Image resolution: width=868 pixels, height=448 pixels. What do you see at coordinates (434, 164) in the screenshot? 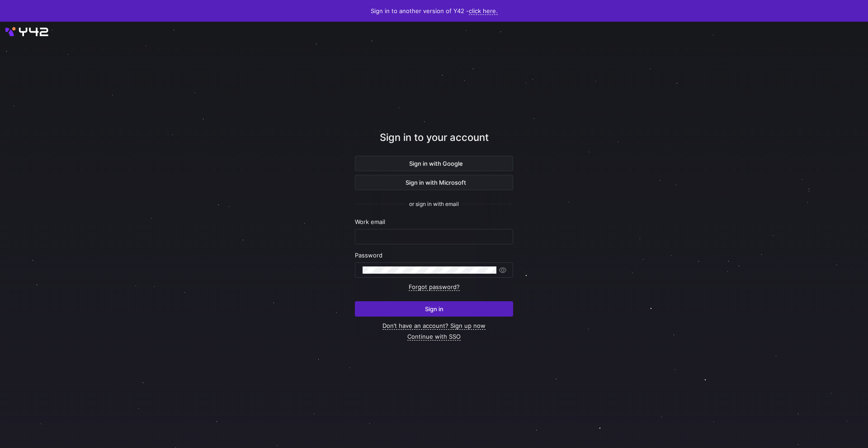
I see `button: Sign in with Google` at bounding box center [434, 164].